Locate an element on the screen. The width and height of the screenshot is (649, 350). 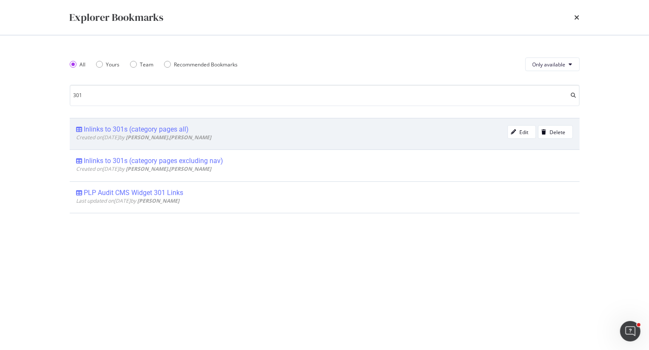
div: PLP Audit CMS Widget 301 Links is located at coordinates (134, 193).